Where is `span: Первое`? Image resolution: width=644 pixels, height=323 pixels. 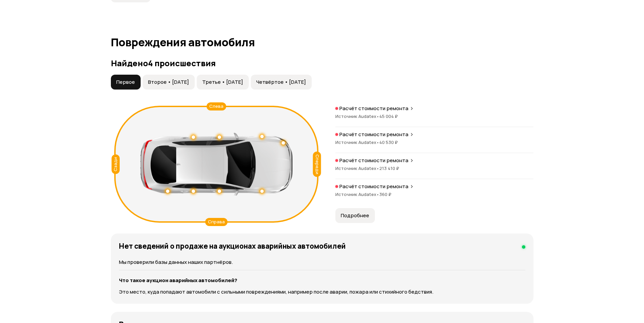
span: Первое is located at coordinates (126, 82).